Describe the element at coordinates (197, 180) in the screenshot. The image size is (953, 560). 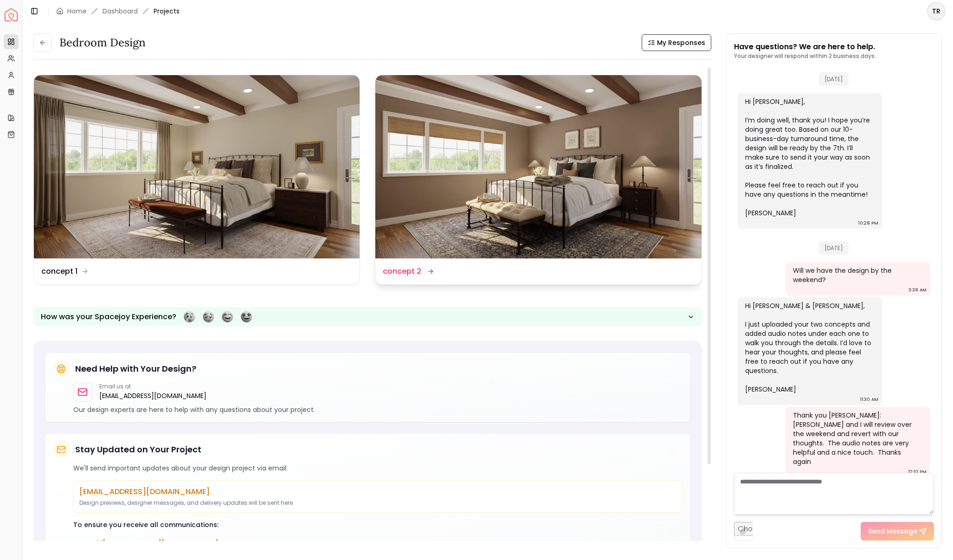
I see `a: concept 1concept 1` at that location.